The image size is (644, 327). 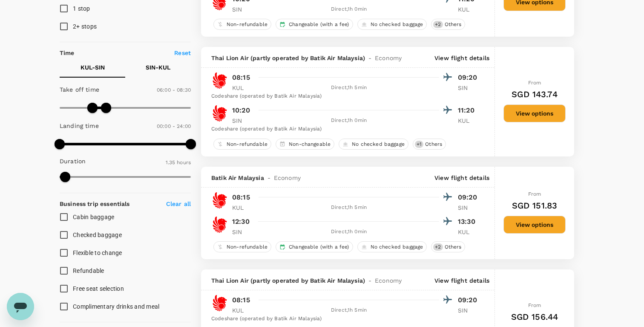 I want to click on span: 2+ stops, so click(x=85, y=26).